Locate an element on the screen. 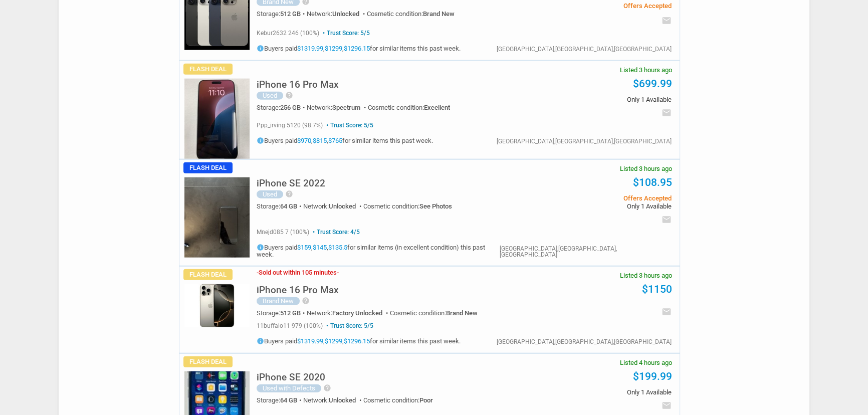 Image resolution: width=868 pixels, height=415 pixels. span: 11buffalo11 979 (100%) is located at coordinates (290, 326).